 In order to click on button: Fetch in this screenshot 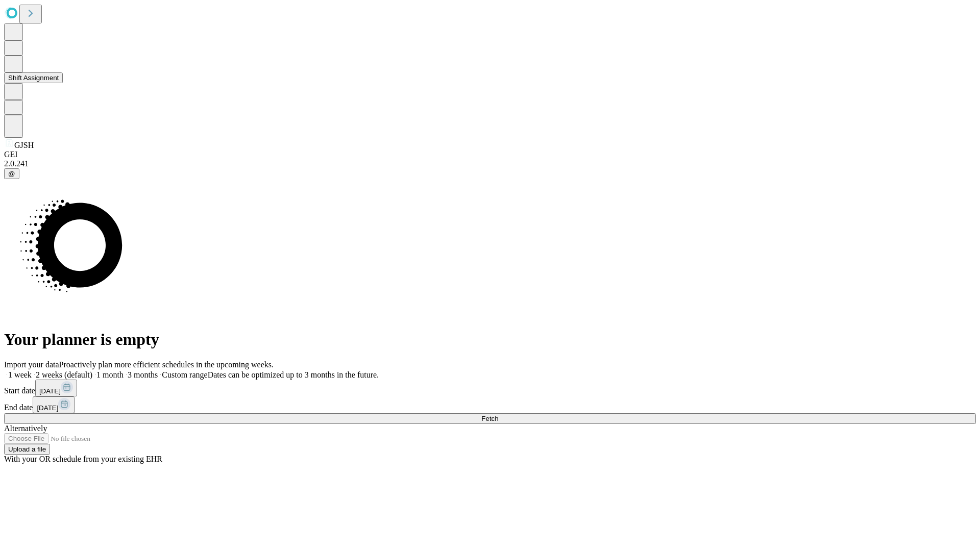, I will do `click(490, 419)`.